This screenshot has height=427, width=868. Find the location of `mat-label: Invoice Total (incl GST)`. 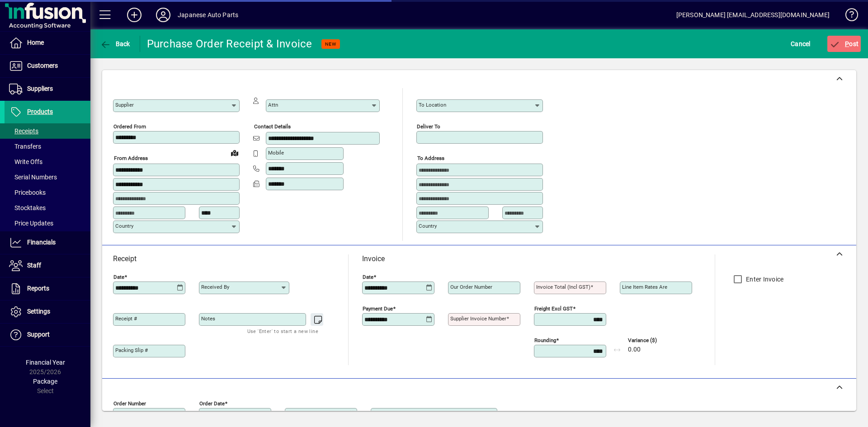

mat-label: Invoice Total (incl GST) is located at coordinates (563, 287).